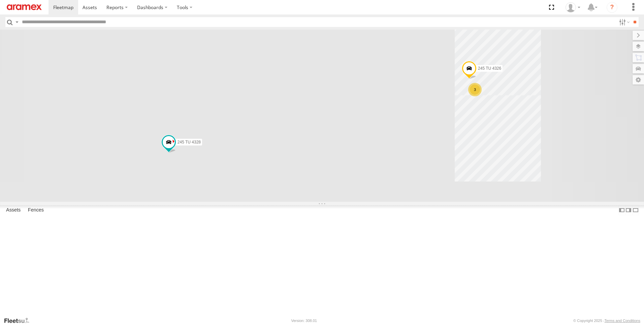 This screenshot has width=644, height=324. What do you see at coordinates (573, 8) in the screenshot?
I see `div: MohamedHaythem Bouchagfa` at bounding box center [573, 8].